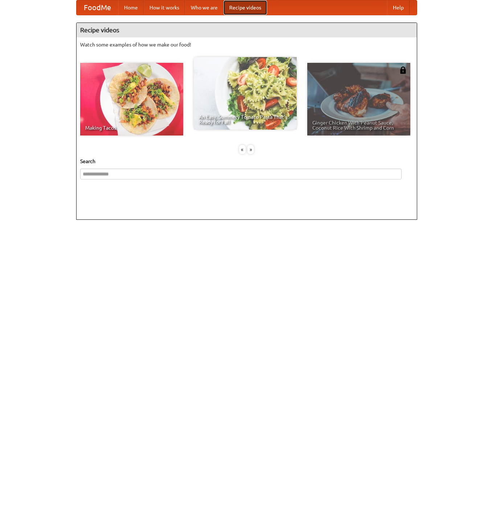 The width and height of the screenshot is (493, 514). Describe the element at coordinates (245, 93) in the screenshot. I see `a: An Easy, Summery Tomato Pasta That's Ready for Fall` at that location.